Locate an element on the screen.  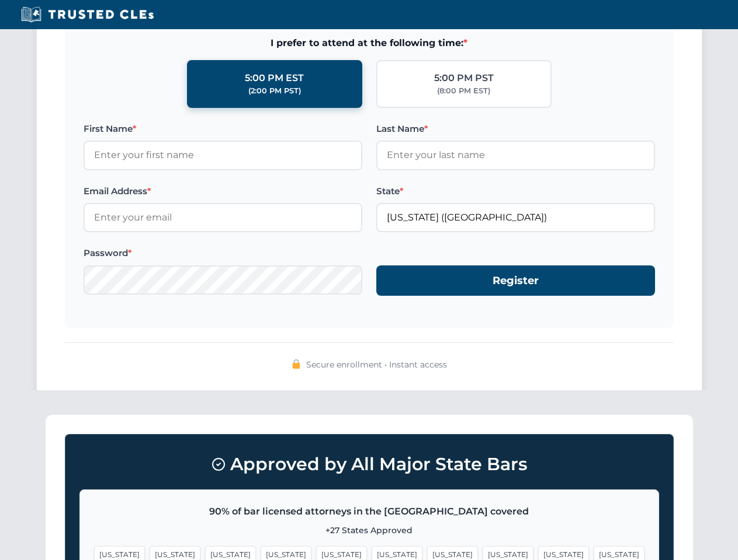
div: 5:00 PM EST is located at coordinates (274, 78).